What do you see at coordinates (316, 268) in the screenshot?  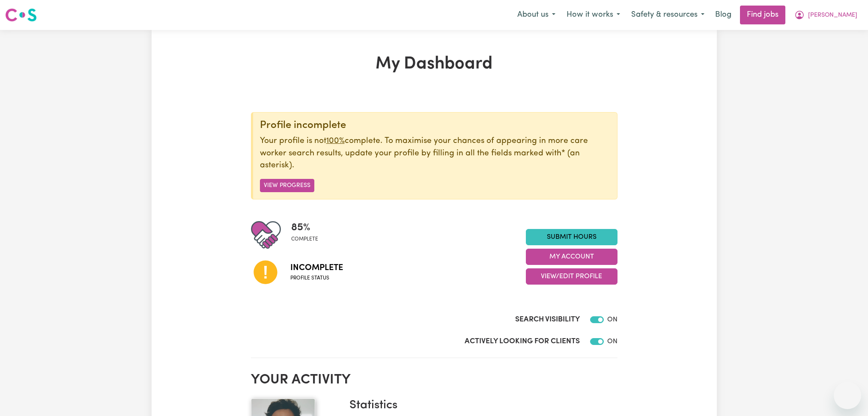 I see `span: Incomplete` at bounding box center [316, 268].